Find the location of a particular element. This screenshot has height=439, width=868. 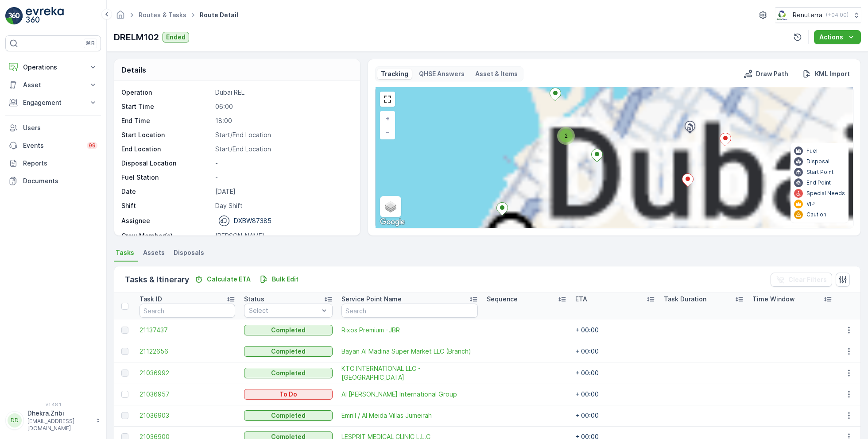

p: To Do is located at coordinates (288, 394).